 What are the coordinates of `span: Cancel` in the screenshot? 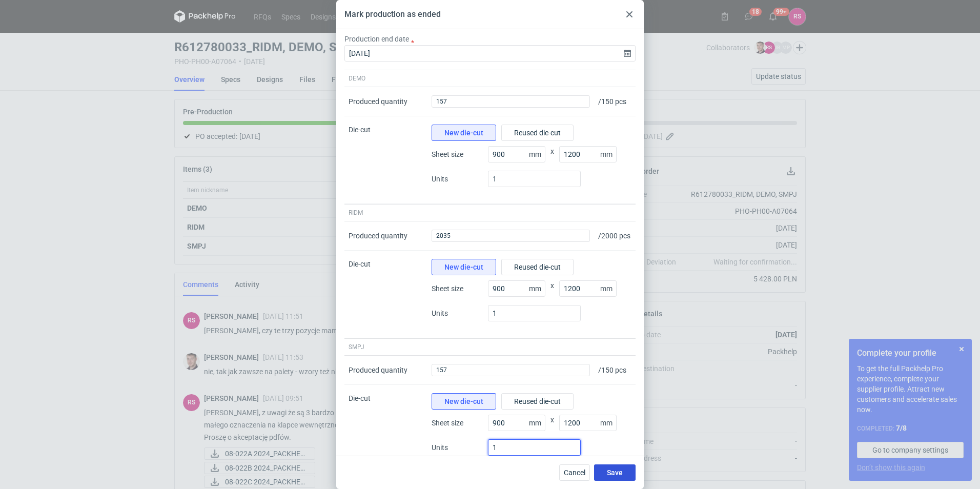 It's located at (574, 473).